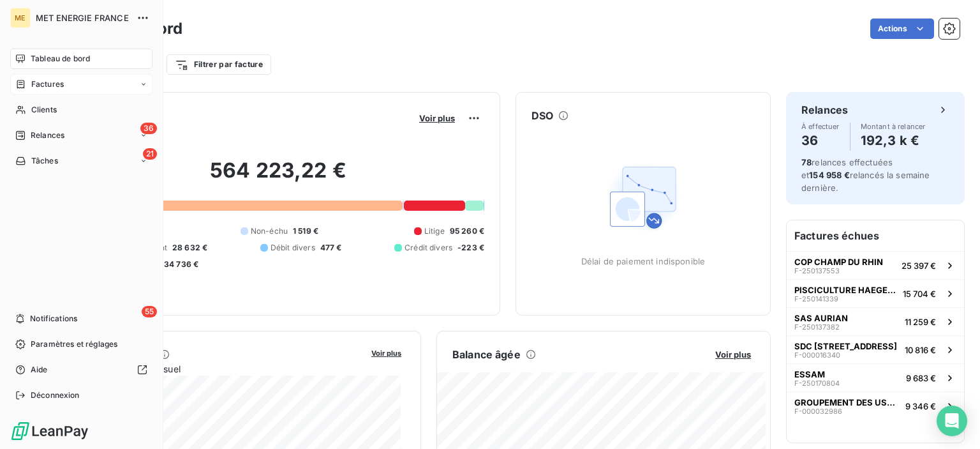 The image size is (980, 449). Describe the element at coordinates (643, 261) in the screenshot. I see `span: Délai de paiement indisponible` at that location.